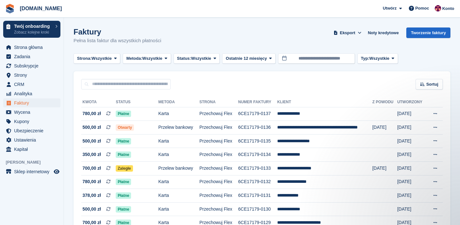 Image resolution: width=460 pixels, height=225 pixels. I want to click on th: Metoda, so click(179, 102).